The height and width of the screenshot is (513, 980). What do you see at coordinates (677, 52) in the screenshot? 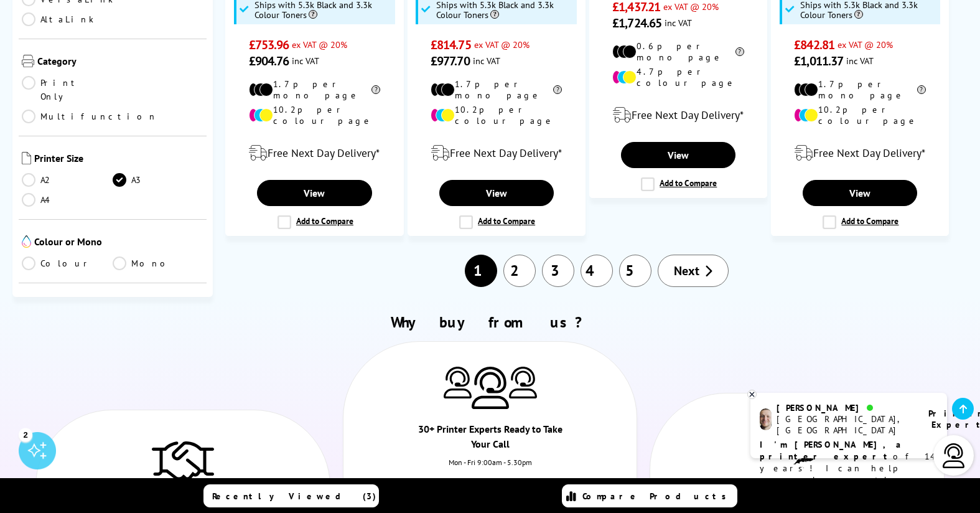
I see `li: 0.6p per mono page` at bounding box center [677, 52].